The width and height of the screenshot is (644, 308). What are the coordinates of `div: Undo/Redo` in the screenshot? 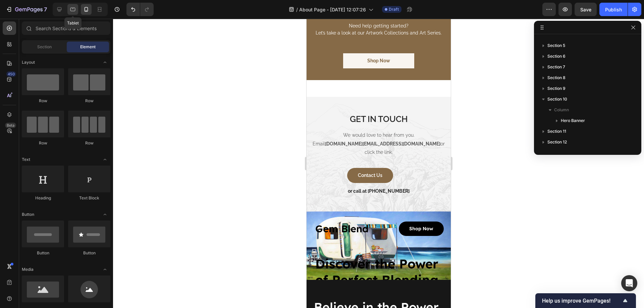 It's located at (140, 9).